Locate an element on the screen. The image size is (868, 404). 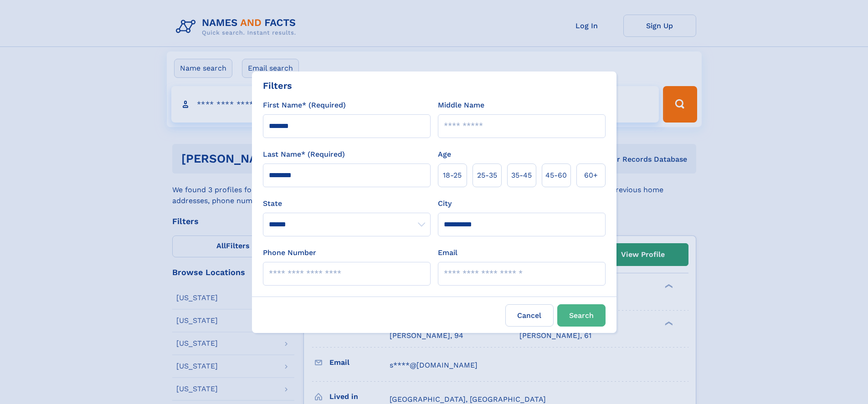
span: 45‑60 is located at coordinates (556, 175).